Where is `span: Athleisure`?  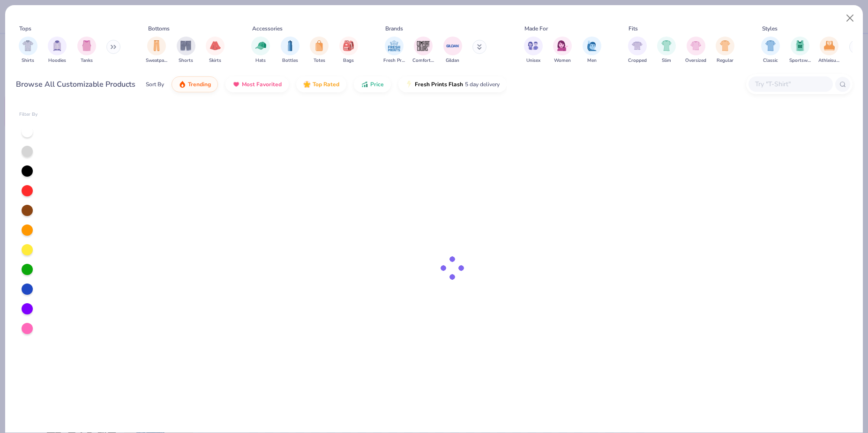 span: Athleisure is located at coordinates (829, 60).